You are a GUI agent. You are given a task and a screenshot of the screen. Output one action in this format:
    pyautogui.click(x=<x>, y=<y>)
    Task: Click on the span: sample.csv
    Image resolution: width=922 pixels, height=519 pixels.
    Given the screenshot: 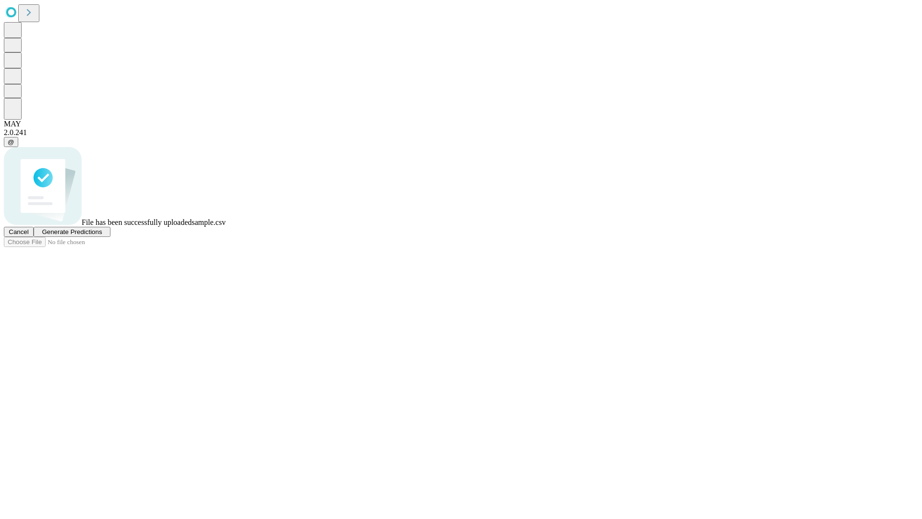 What is the action you would take?
    pyautogui.click(x=208, y=222)
    